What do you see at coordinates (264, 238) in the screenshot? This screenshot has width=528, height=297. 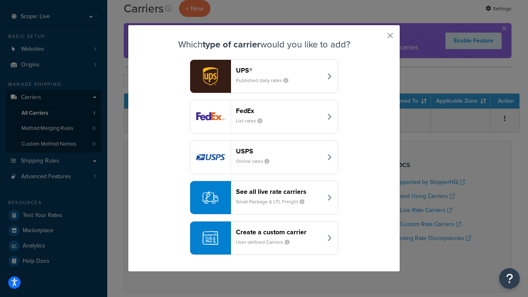 I see `button: Create a custom carrierUser-defined Carriers` at bounding box center [264, 238].